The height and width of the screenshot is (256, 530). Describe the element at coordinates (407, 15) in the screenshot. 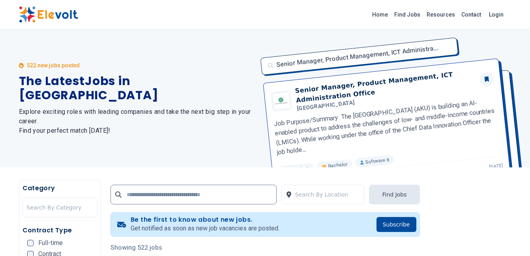

I see `a: Find Jobs` at that location.